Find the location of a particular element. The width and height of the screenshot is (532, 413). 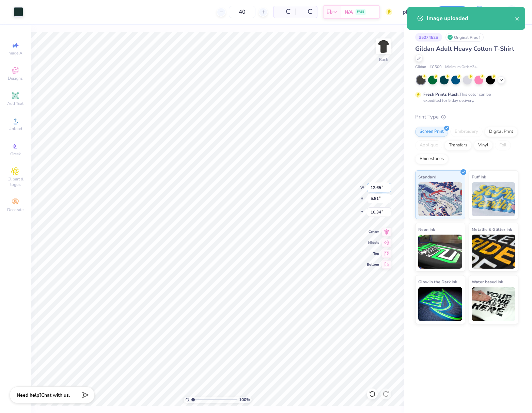

img: Neon Ink is located at coordinates (440, 252).